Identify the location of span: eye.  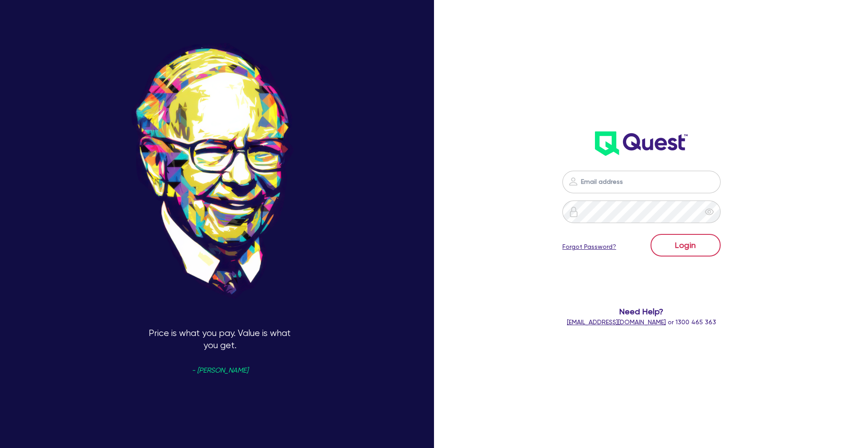
(710, 212).